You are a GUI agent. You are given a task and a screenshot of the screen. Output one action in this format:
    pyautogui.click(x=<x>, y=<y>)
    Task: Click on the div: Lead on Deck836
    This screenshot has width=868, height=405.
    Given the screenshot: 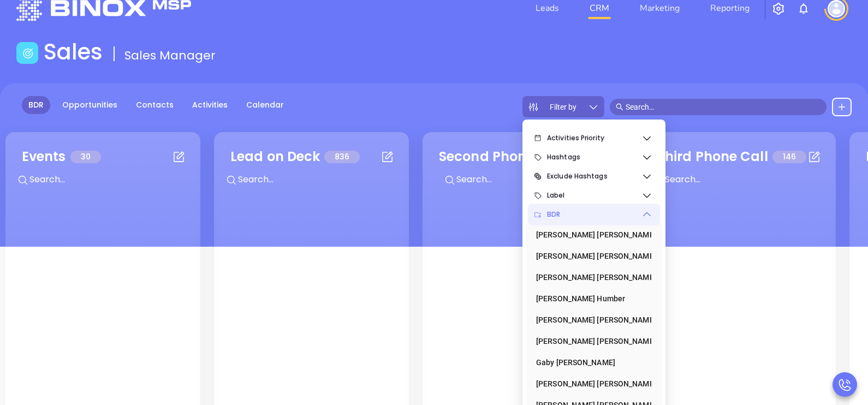 What is the action you would take?
    pyautogui.click(x=311, y=169)
    